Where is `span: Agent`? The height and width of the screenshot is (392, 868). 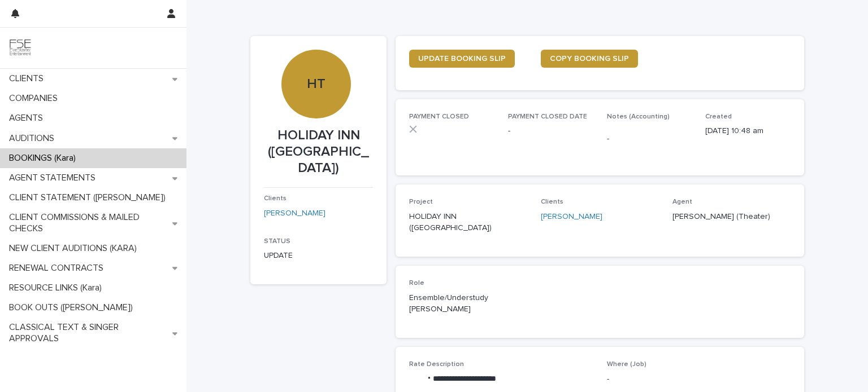
span: Agent is located at coordinates (682, 202).